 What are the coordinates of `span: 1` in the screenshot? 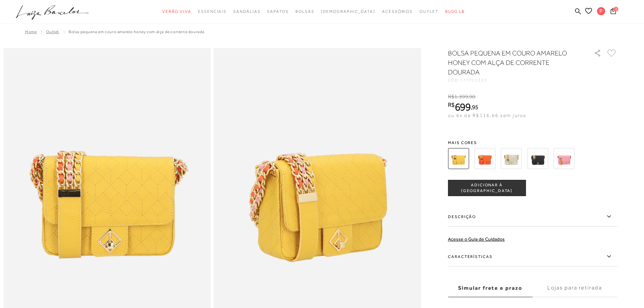 It's located at (616, 9).